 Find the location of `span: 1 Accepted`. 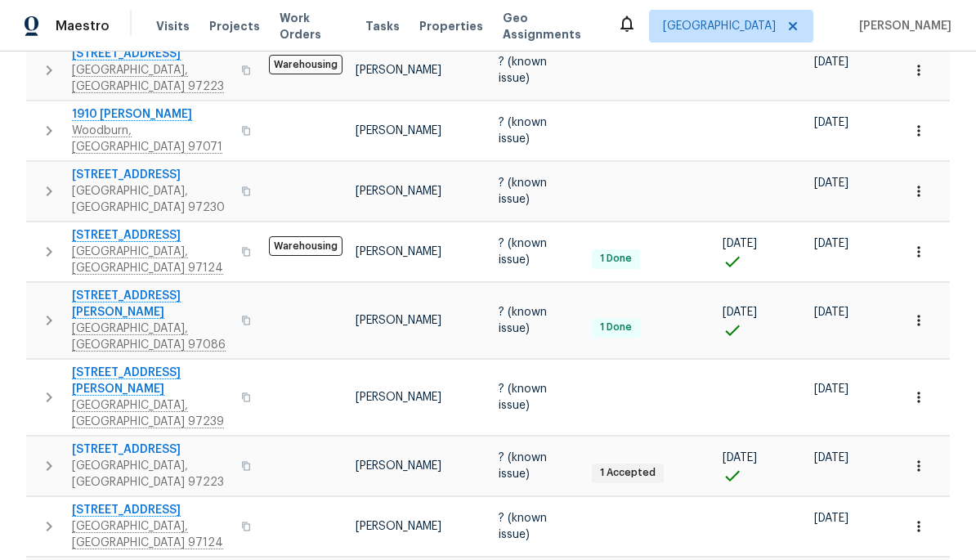

span: 1 Accepted is located at coordinates (628, 473).